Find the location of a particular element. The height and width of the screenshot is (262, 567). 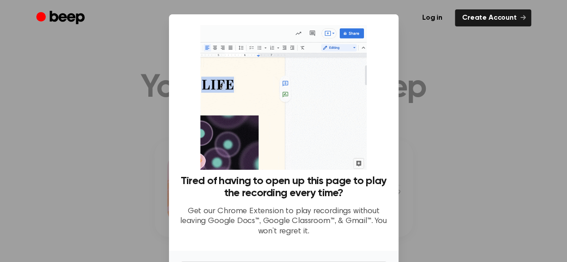

img: Beep extension in action is located at coordinates (283, 97).